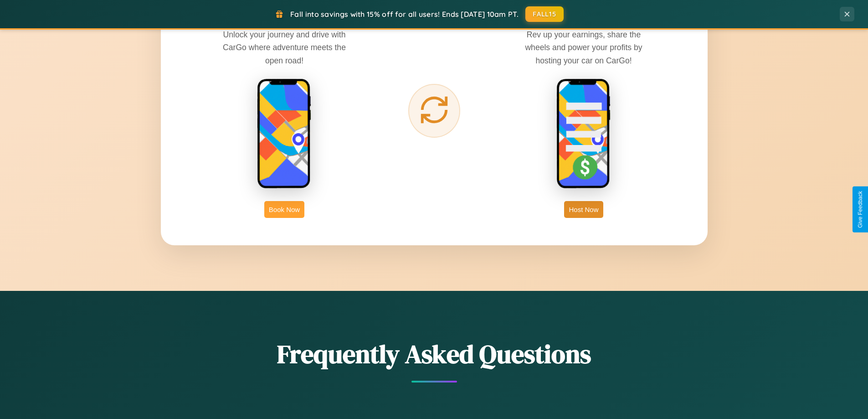 The image size is (868, 419). What do you see at coordinates (583, 47) in the screenshot?
I see `p: Rev up your earnings, share the wheels and power your profits by hosting your car on CarGo!` at bounding box center [583, 47].